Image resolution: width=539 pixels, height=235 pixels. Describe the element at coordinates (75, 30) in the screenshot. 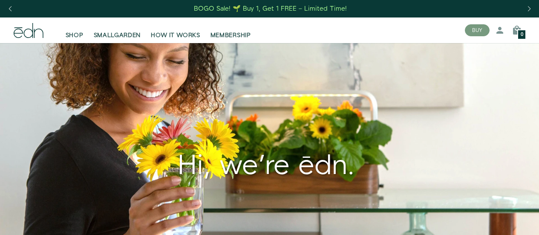

I see `a: SHOP` at that location.